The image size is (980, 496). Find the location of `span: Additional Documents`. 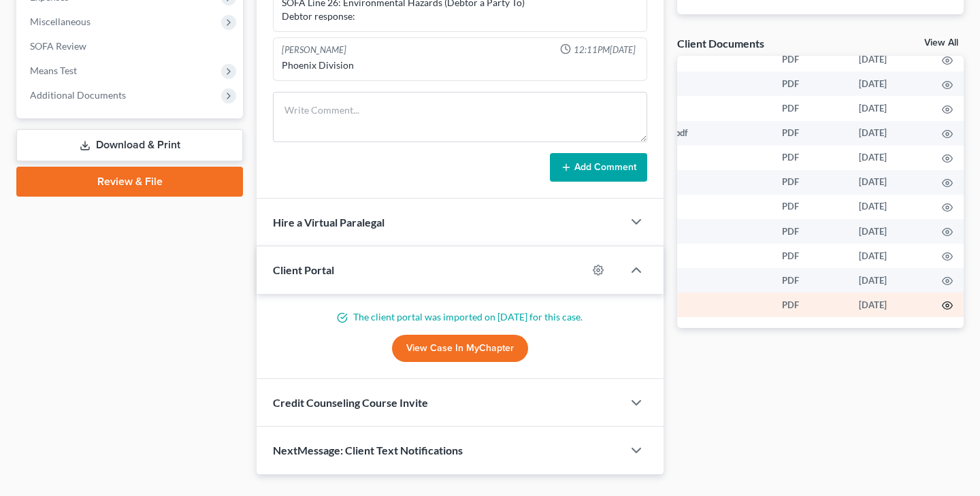

span: Additional Documents is located at coordinates (77, 95).